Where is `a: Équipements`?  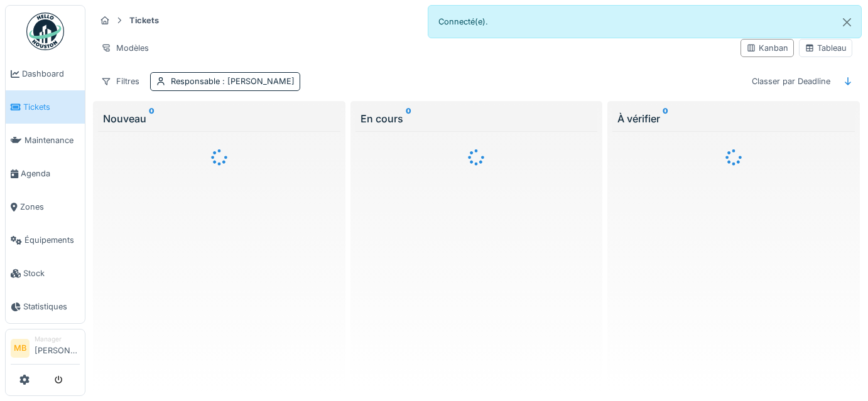 a: Équipements is located at coordinates (45, 240).